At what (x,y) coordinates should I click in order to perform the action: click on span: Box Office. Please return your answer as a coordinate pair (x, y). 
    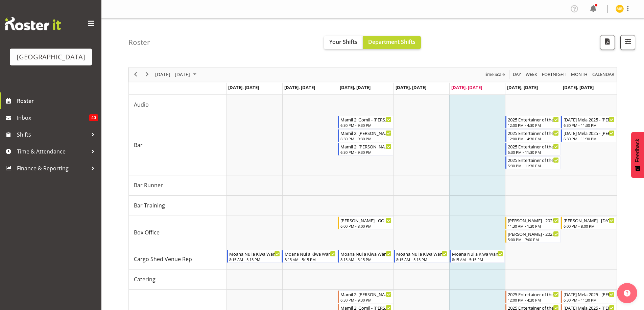
    Looking at the image, I should click on (147, 232).